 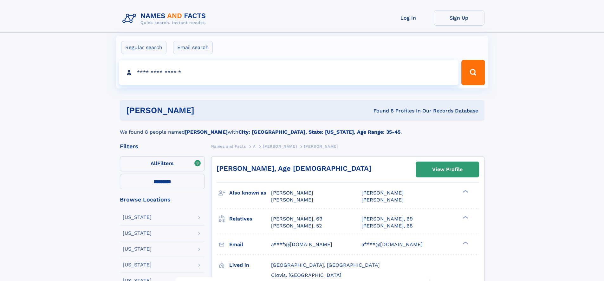 I want to click on a: Log In, so click(x=408, y=18).